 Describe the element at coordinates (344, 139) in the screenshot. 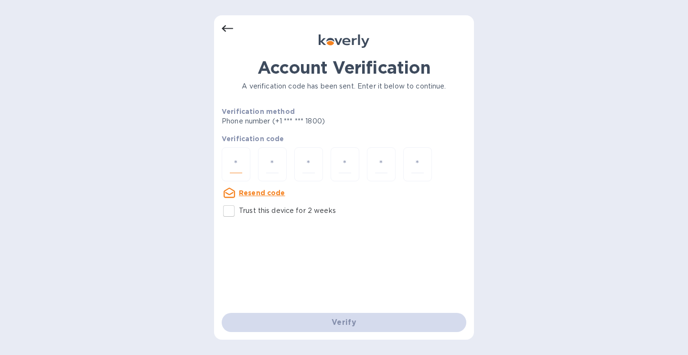

I see `p: Verification code` at that location.